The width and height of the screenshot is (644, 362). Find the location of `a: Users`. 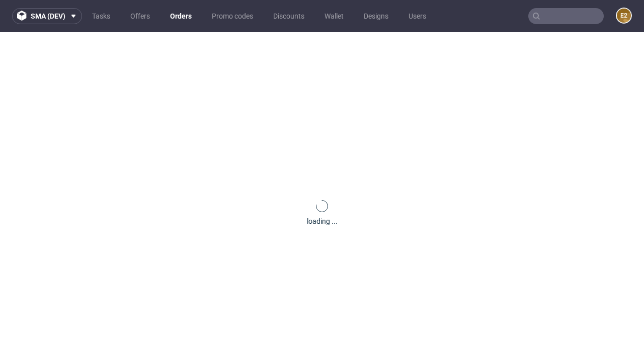

a: Users is located at coordinates (417, 16).